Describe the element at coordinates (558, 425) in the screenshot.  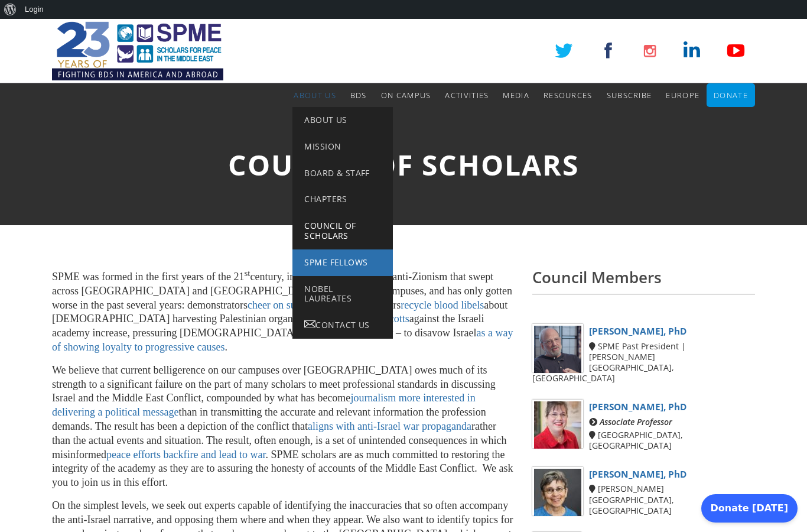
I see `img: Miriam F. Elman, PhD` at that location.